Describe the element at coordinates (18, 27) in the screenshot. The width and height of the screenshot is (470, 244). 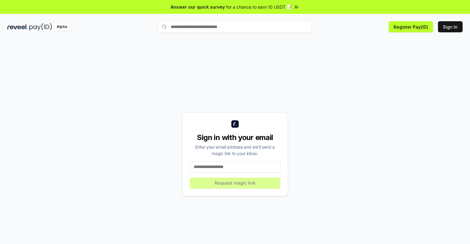
I see `img: reveel_dark` at that location.